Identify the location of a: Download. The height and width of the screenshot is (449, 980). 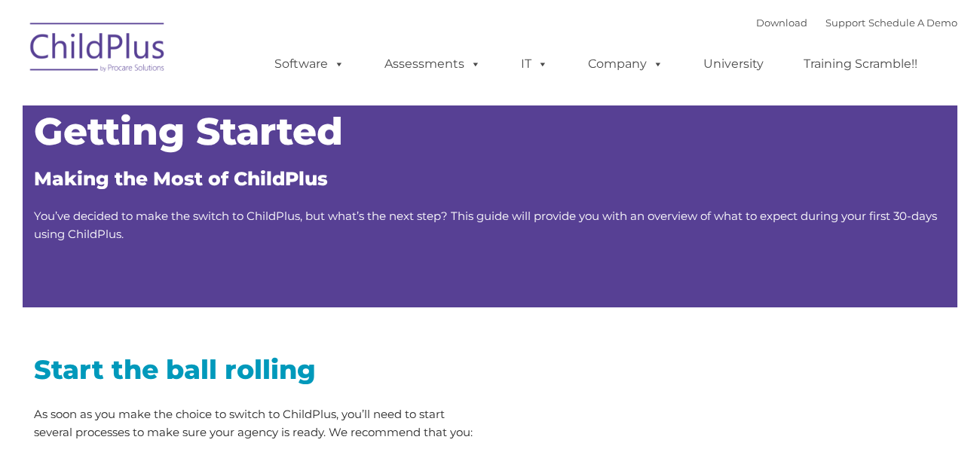
(782, 22).